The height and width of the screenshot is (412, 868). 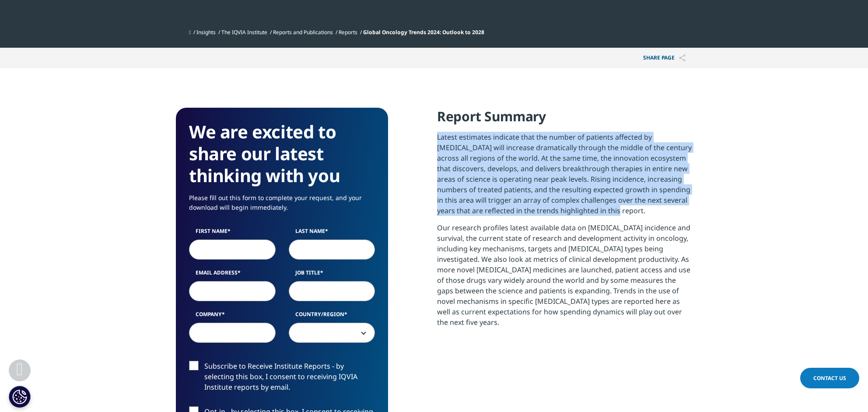 What do you see at coordinates (282, 206) in the screenshot?
I see `p: Please fill out this form to complete your request, and your download will begin immediately.` at bounding box center [282, 206].